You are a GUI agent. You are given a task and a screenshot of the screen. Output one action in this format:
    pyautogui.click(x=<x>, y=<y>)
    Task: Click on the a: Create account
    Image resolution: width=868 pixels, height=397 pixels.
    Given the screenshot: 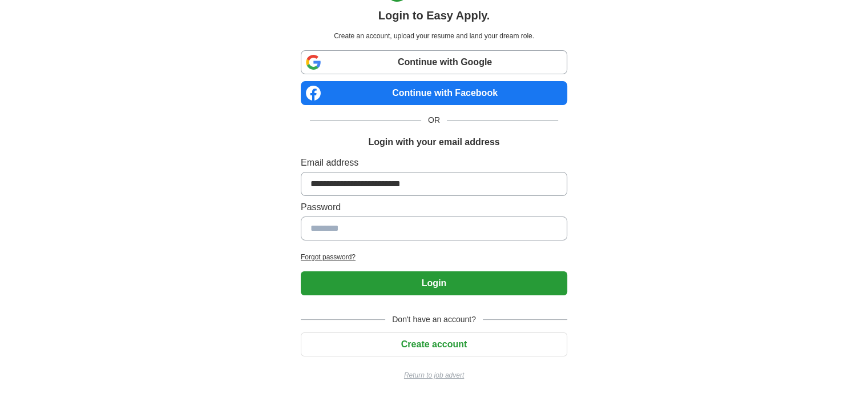 What is the action you would take?
    pyautogui.click(x=433, y=344)
    